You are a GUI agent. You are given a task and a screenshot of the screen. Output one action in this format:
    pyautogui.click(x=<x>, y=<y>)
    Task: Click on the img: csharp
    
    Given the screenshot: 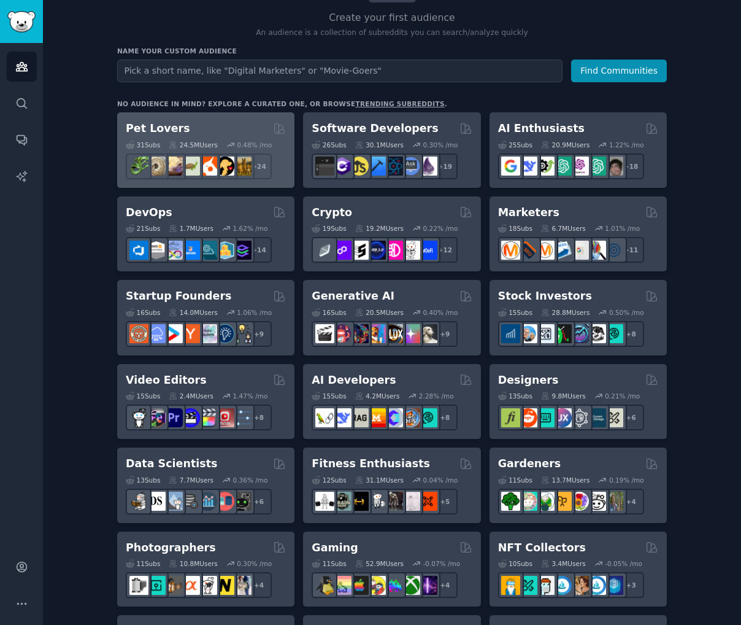 What is the action you would take?
    pyautogui.click(x=342, y=166)
    